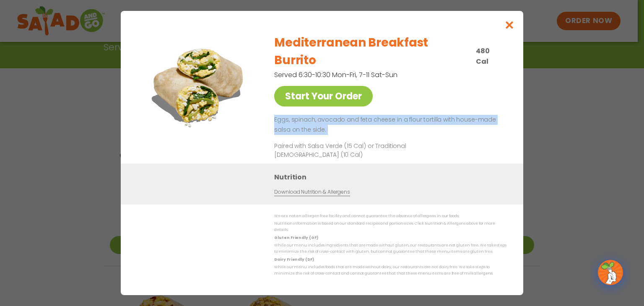 Image resolution: width=644 pixels, height=306 pixels. I want to click on img: Featured product photo for Mediterranean Breakfast Burrito, so click(198, 86).